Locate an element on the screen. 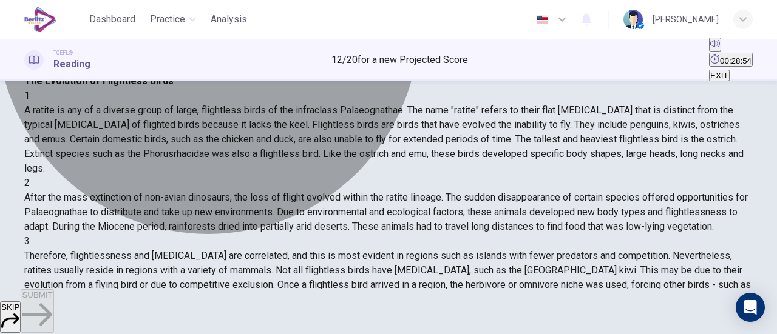 The image size is (777, 334). span: Analysis is located at coordinates (229, 19).